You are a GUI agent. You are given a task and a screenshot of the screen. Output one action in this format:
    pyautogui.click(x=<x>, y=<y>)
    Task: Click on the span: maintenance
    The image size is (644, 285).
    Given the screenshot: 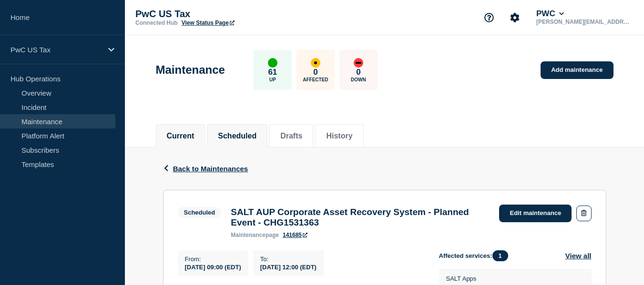 What is the action you would take?
    pyautogui.click(x=248, y=235)
    